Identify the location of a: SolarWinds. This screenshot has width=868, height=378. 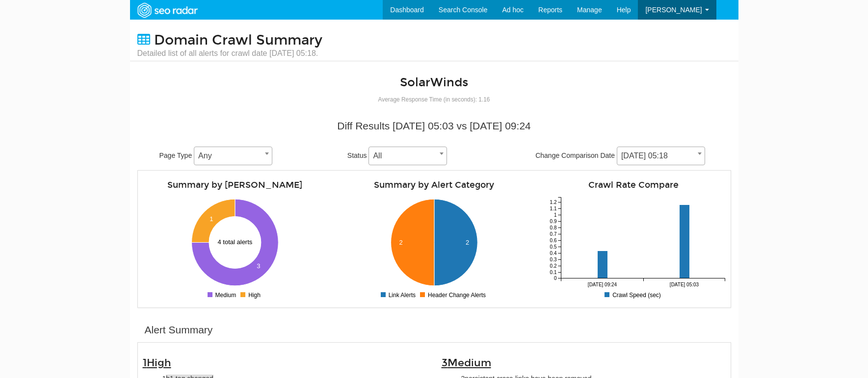
(433, 82).